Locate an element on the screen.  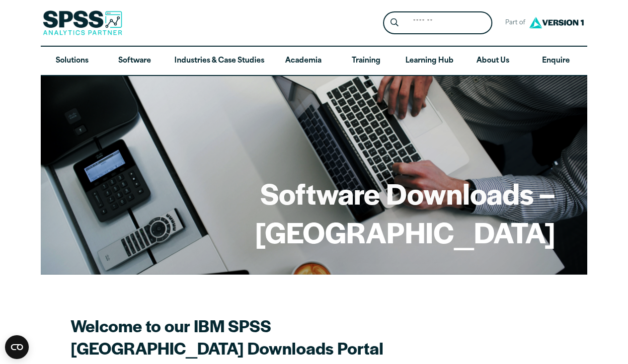
nav: Desktop version of site main menu is located at coordinates (314, 61).